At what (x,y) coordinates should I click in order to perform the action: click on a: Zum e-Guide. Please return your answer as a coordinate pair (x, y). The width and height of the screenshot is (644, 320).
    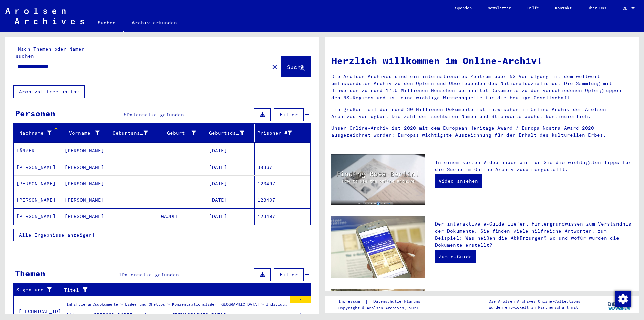
    Looking at the image, I should click on (456, 256).